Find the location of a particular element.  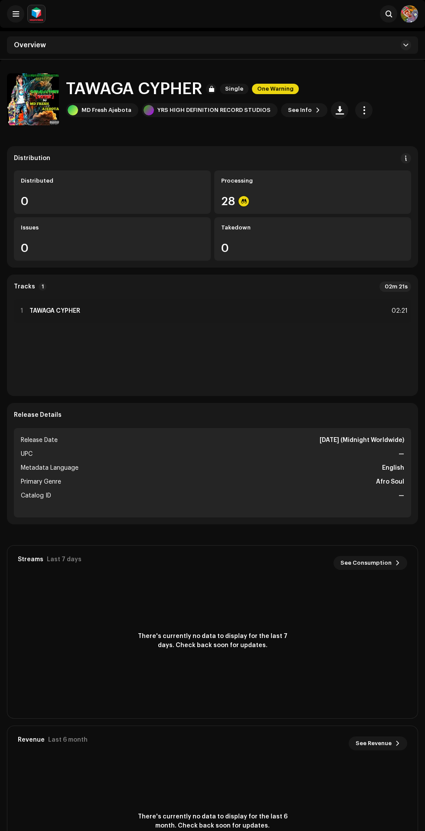

p-badge: 1 is located at coordinates (43, 287).